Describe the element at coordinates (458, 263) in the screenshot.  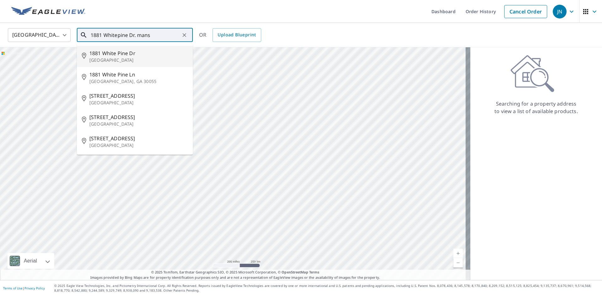
I see `a: Current Level 5, Zoom Out` at that location.